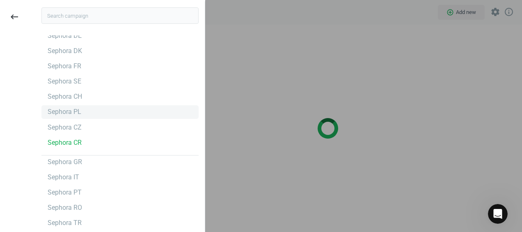 Image resolution: width=522 pixels, height=232 pixels. I want to click on div: Sephora PT, so click(64, 192).